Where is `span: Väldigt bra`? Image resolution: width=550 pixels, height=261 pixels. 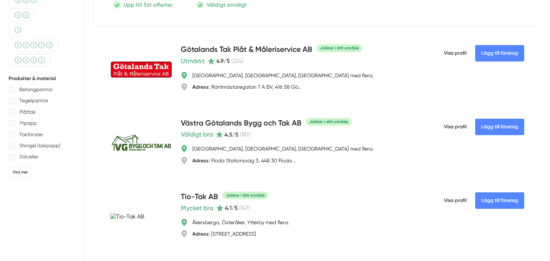 span: Väldigt bra is located at coordinates (197, 135).